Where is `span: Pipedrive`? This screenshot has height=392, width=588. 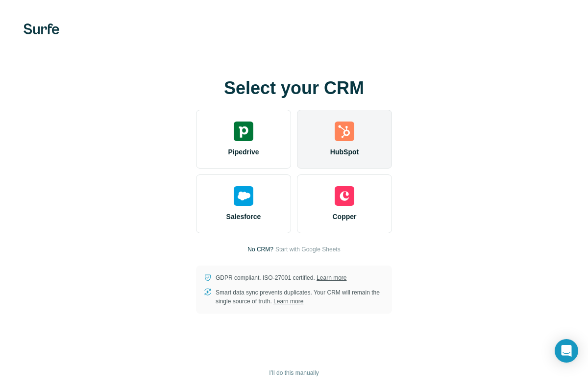
span: Pipedrive is located at coordinates (243, 152).